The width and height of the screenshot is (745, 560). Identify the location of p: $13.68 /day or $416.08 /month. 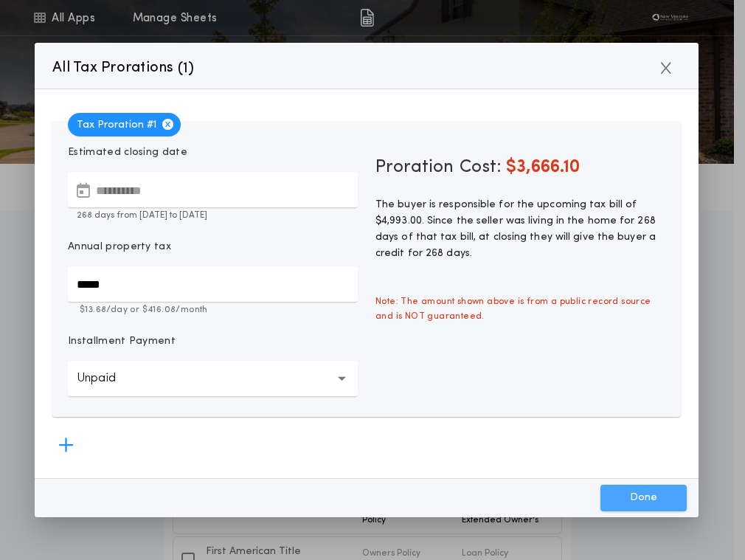
(212, 310).